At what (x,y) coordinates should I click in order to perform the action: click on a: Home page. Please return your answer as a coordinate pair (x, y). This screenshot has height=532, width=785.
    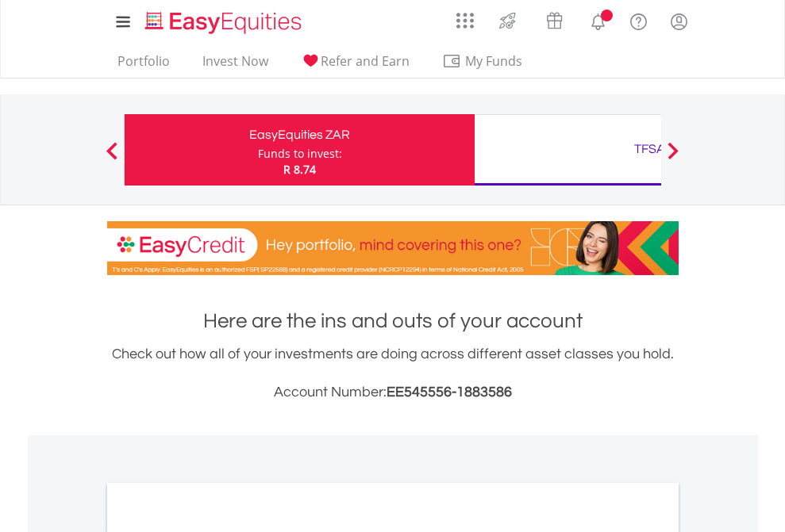
    Looking at the image, I should click on (223, 20).